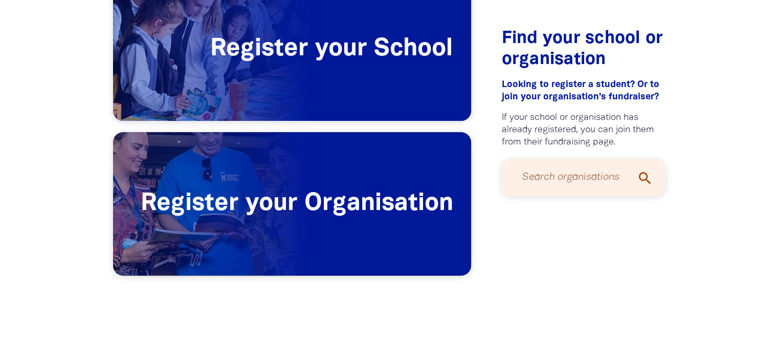 This screenshot has height=356, width=778. Describe the element at coordinates (584, 130) in the screenshot. I see `p: If your school or organisation has already registered, you can join them from their fundraising p...` at that location.